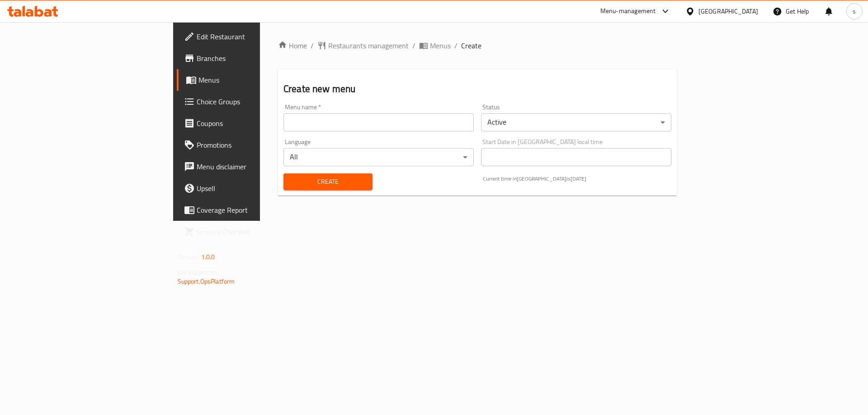  Describe the element at coordinates (378, 157) in the screenshot. I see `div: All` at that location.